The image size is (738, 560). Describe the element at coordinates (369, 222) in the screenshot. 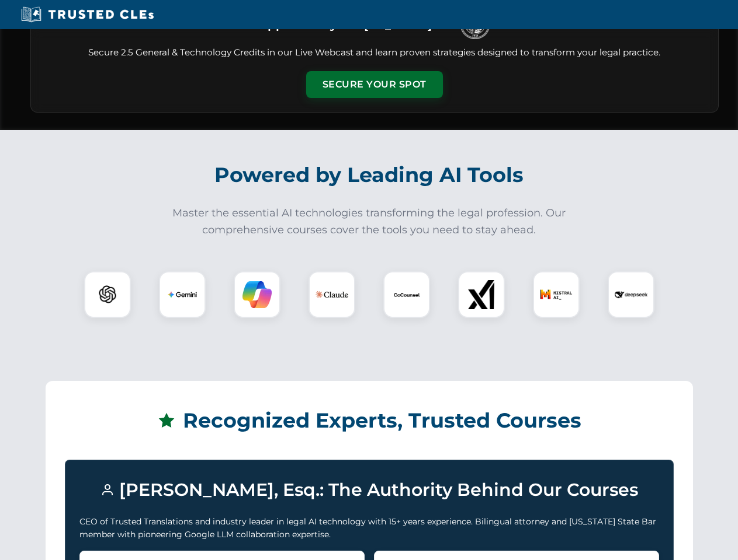

I see `p: Master the essential AI technologies transforming the legal profession. Our comprehensive courses...` at that location.